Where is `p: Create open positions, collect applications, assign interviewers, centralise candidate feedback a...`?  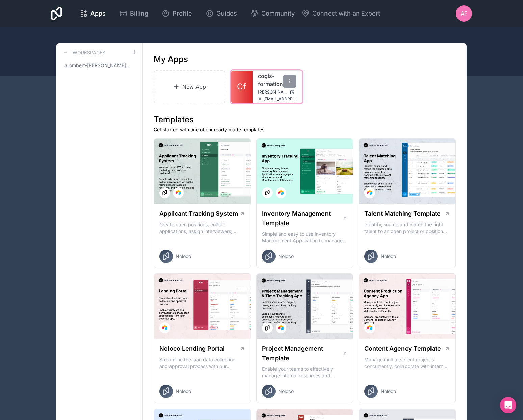 p: Create open positions, collect applications, assign interviewers, centralise candidate feedback a... is located at coordinates (202, 228).